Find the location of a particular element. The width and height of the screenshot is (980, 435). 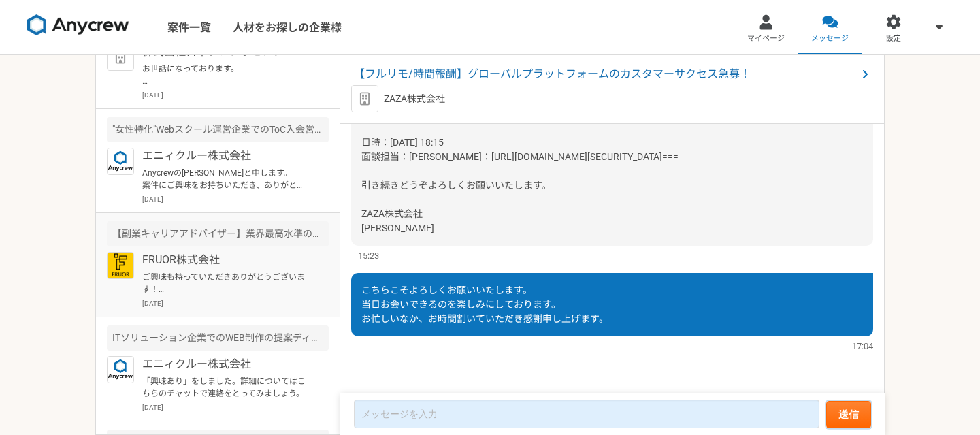

img: 8DqYSo04kwAAAAASUVORK5CYII= is located at coordinates (78, 25).